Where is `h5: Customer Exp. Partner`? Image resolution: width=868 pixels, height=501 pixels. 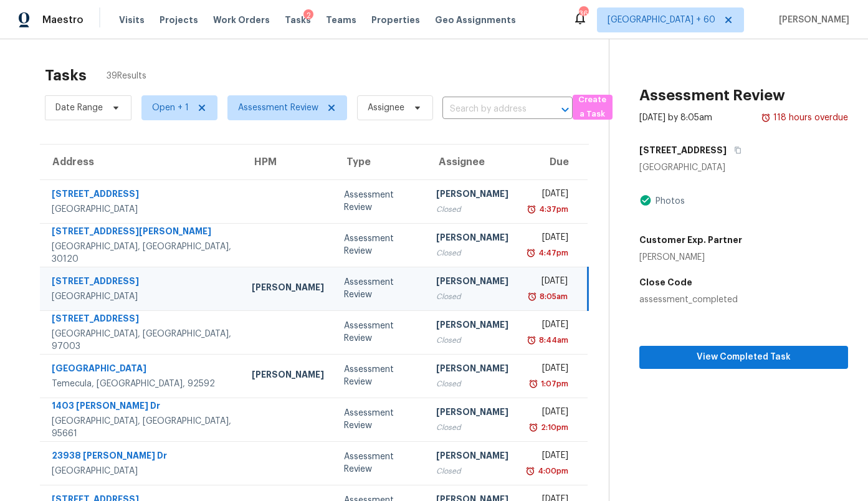
h5: Customer Exp. Partner is located at coordinates (690, 240).